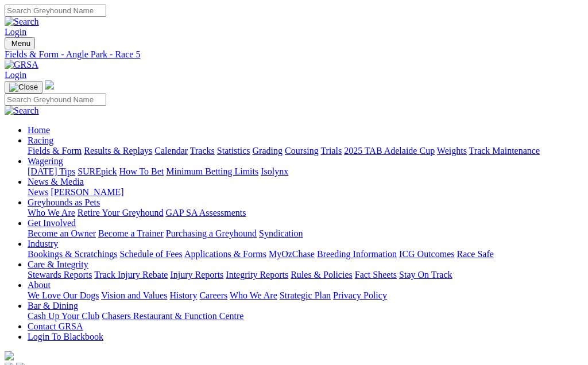 The width and height of the screenshot is (588, 365). What do you see at coordinates (40, 140) in the screenshot?
I see `a: Racing` at bounding box center [40, 140].